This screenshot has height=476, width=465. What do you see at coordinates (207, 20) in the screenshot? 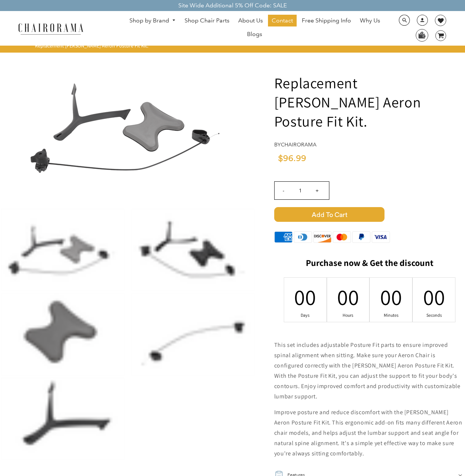
I see `span: Shop Chair Parts` at bounding box center [207, 20].